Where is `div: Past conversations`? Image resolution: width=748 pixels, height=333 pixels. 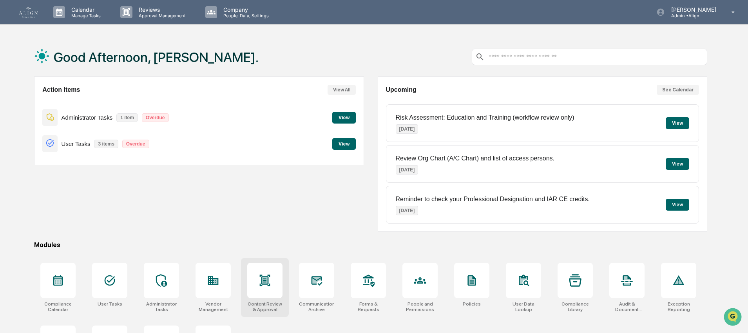 div: Past conversations is located at coordinates (30, 90).